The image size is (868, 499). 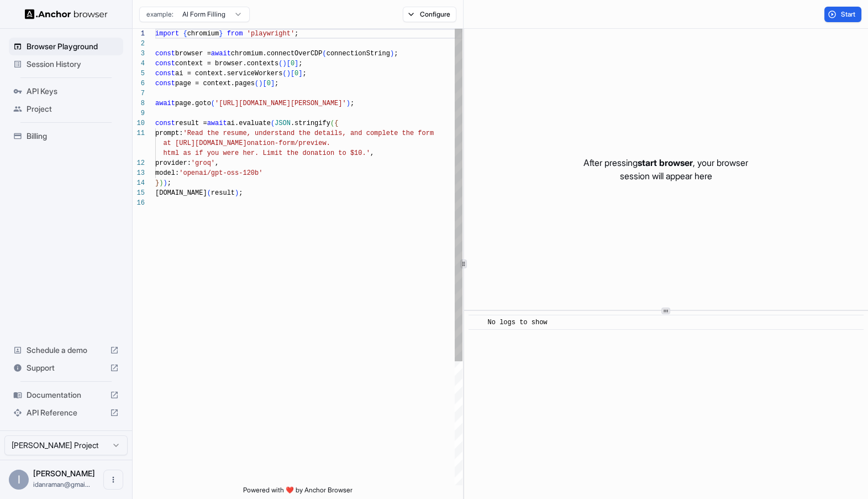 I want to click on span: start browser, so click(x=665, y=163).